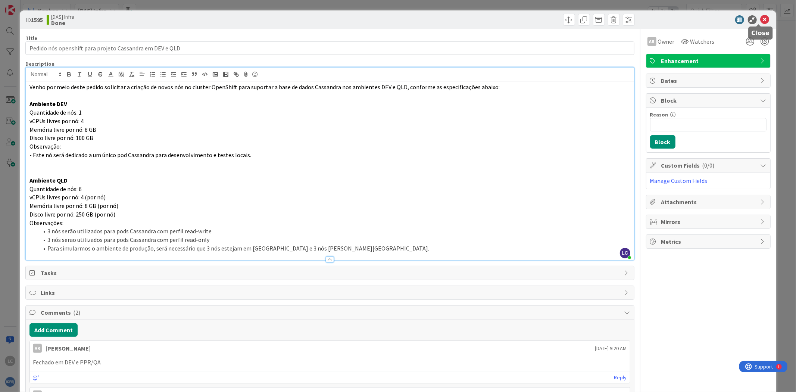 The height and width of the screenshot is (392, 796). Describe the element at coordinates (709, 100) in the screenshot. I see `span: Block` at that location.